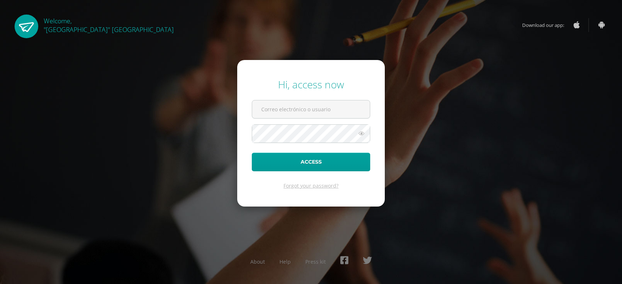  I want to click on button: Access, so click(311, 162).